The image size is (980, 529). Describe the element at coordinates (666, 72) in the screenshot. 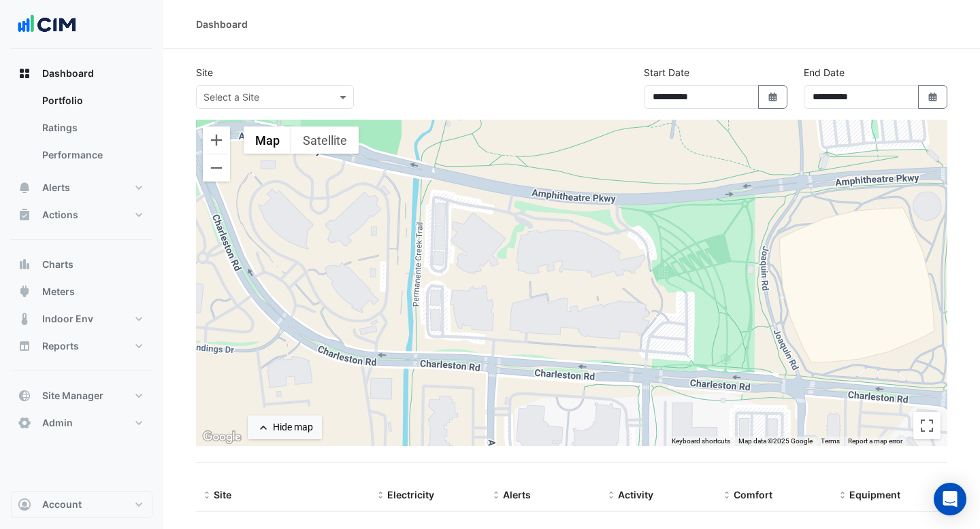

I see `label: Start Date` at that location.